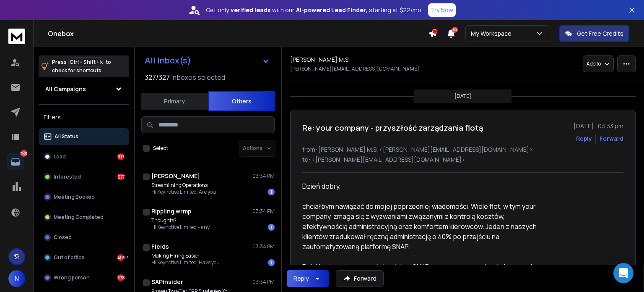 The image size is (644, 292). Describe the element at coordinates (393, 128) in the screenshot. I see `h1: Re: ﻿your company﻿ - przyszłość zarządzania flotą` at that location.